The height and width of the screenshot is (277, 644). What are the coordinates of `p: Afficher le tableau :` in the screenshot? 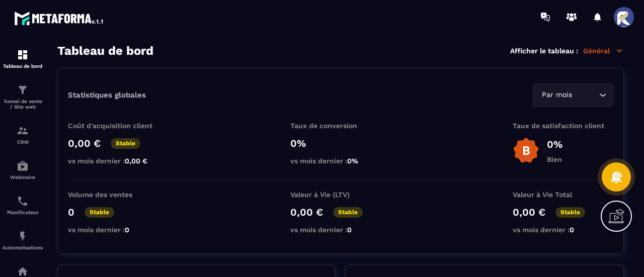 It's located at (544, 51).